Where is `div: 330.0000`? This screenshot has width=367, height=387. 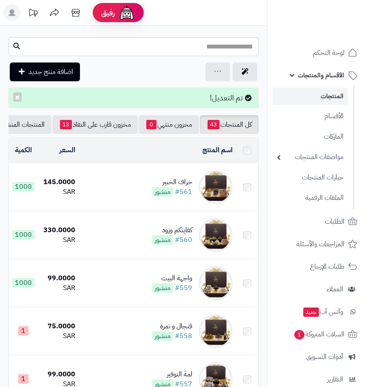 div: 330.0000 is located at coordinates (58, 230).